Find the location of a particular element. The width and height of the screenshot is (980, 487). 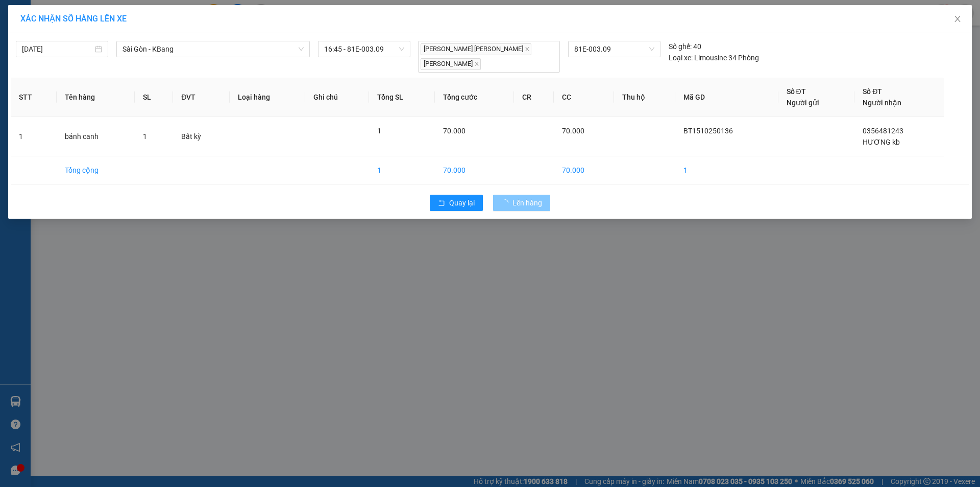

span: Loại xe: is located at coordinates (680, 58).